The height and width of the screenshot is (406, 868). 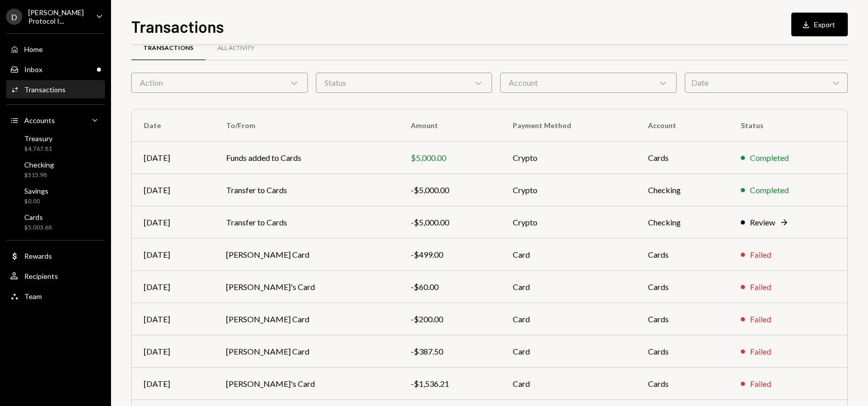 What do you see at coordinates (450, 254) in the screenshot?
I see `div: -$499.00` at bounding box center [450, 254].